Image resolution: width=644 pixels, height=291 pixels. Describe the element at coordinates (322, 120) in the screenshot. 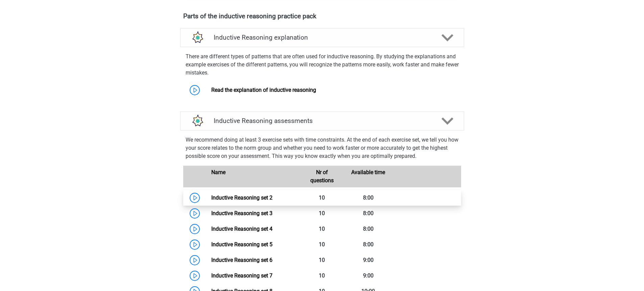

I see `h4: Inductive Reasoning assessments` at that location.